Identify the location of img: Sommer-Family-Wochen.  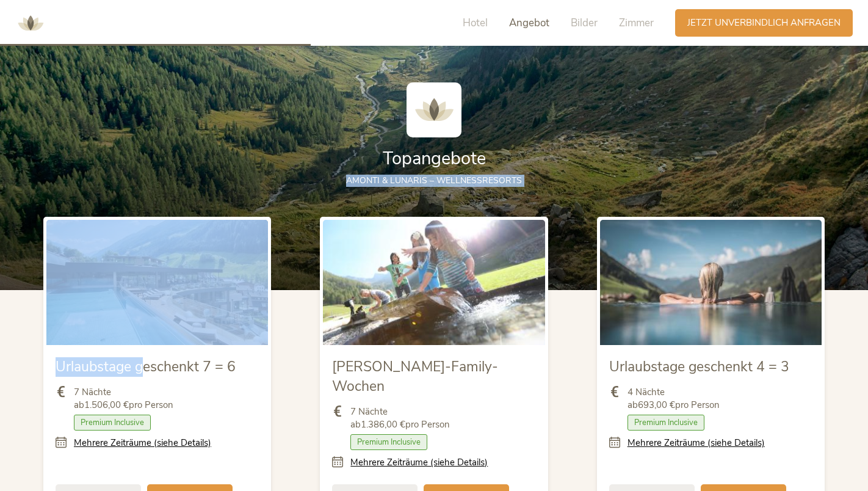
(434, 282).